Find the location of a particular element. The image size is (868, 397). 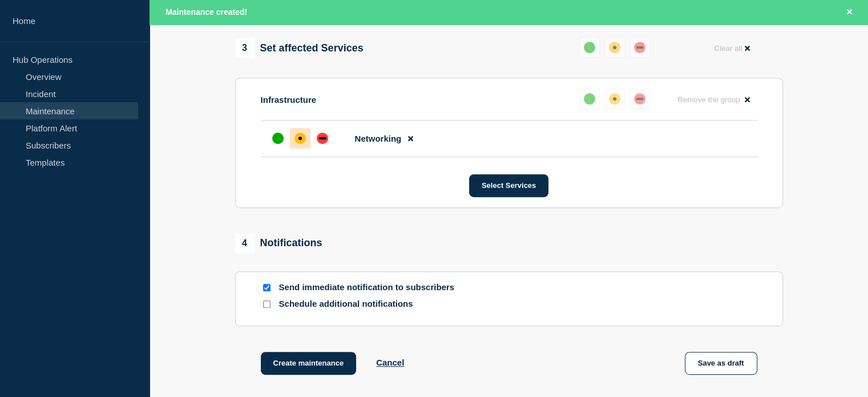

button: Remove the group is located at coordinates (714, 99).